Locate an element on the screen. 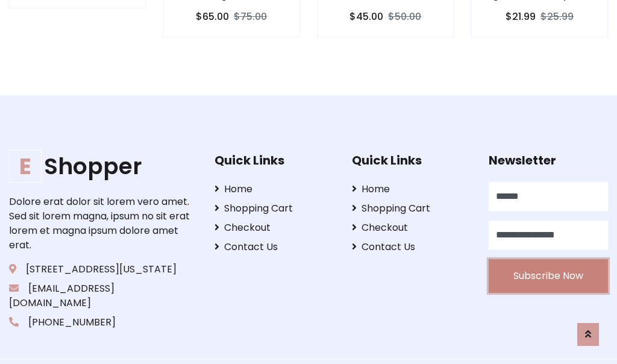 This screenshot has width=617, height=364. del: $50.00 is located at coordinates (404, 16).